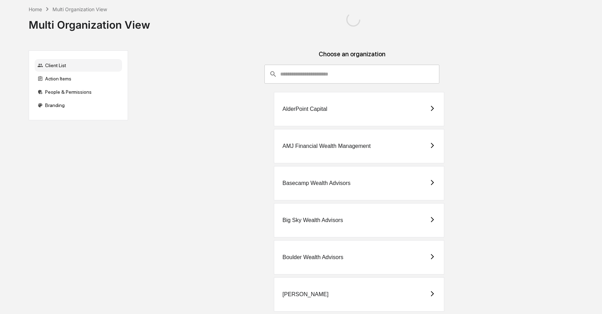 The height and width of the screenshot is (314, 602). What do you see at coordinates (78, 79) in the screenshot?
I see `div: Action Items` at bounding box center [78, 79].